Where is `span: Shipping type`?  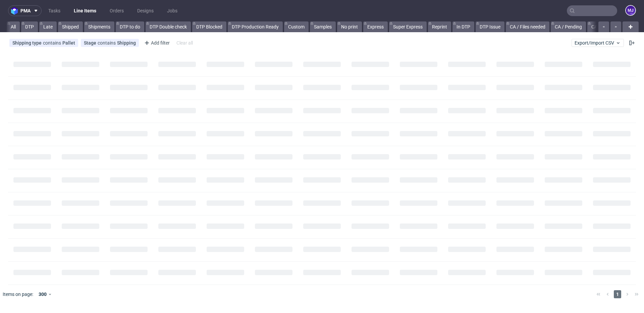
span: Shipping type is located at coordinates (28, 43).